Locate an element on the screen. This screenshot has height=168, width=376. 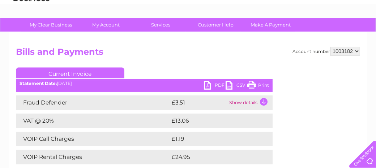
a: Contact is located at coordinates (337, 33).